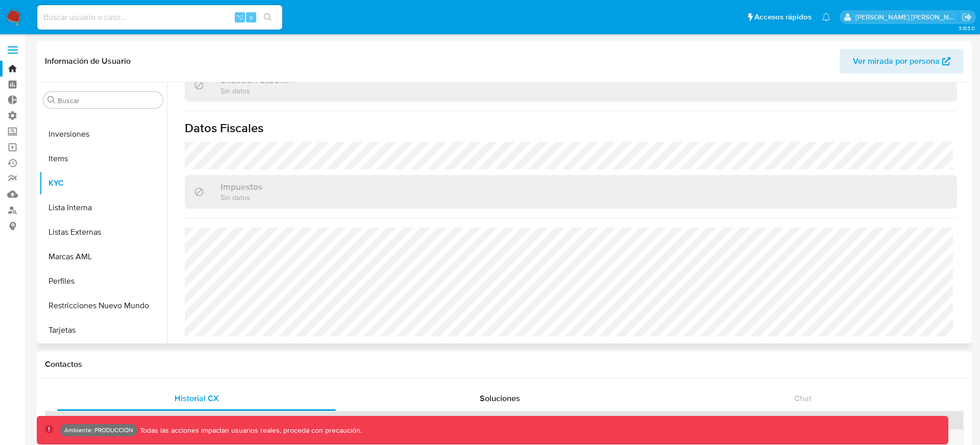 The width and height of the screenshot is (980, 445). I want to click on input: Buscar usuario o caso..., so click(160, 18).